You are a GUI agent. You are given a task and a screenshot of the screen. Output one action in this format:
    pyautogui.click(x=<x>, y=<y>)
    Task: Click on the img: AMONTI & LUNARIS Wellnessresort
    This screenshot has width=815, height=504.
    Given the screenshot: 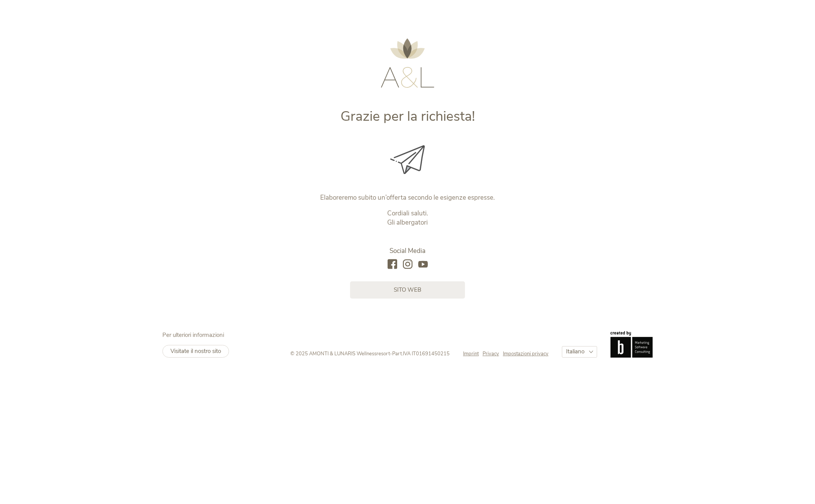 What is the action you would take?
    pyautogui.click(x=408, y=63)
    